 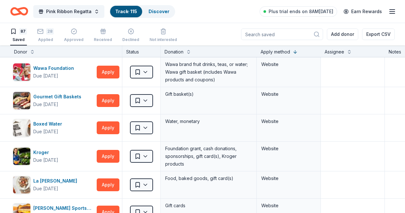 I want to click on div: Donor, so click(x=21, y=52).